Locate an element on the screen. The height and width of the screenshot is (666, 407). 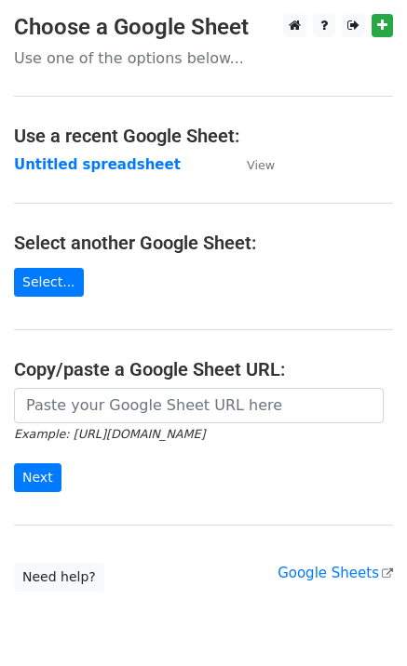
h4: Select another Google Sheet: is located at coordinates (203, 243).